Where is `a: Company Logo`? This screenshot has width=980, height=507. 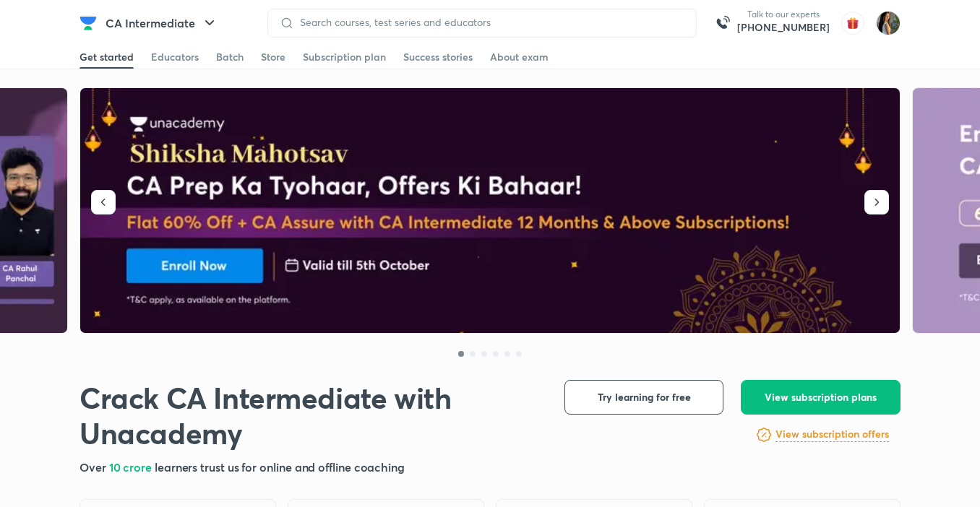 a: Company Logo is located at coordinates (88, 23).